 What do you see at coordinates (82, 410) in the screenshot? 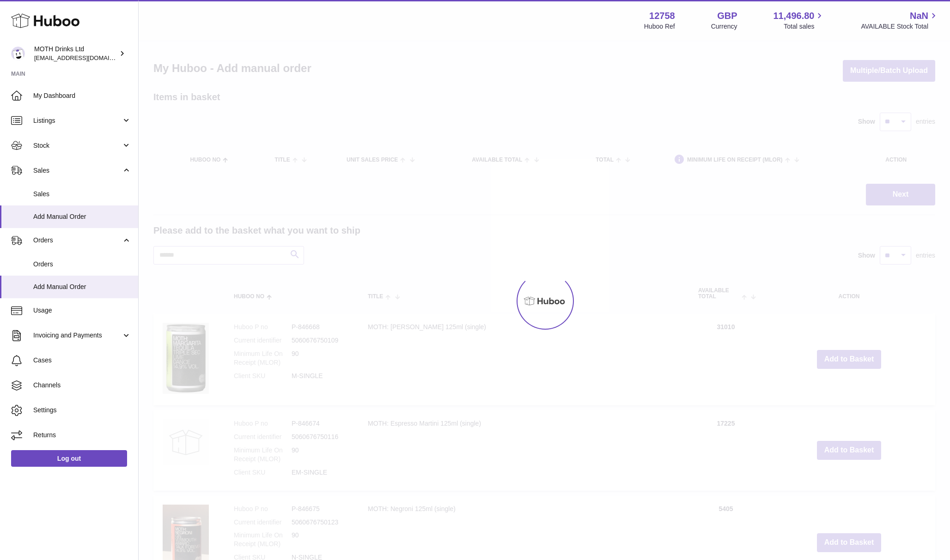
I see `span: Settings` at bounding box center [82, 410].